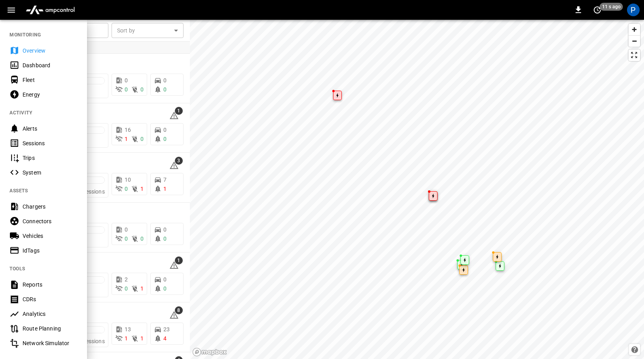  What do you see at coordinates (50, 343) in the screenshot?
I see `div: Network Simulator` at bounding box center [50, 343].